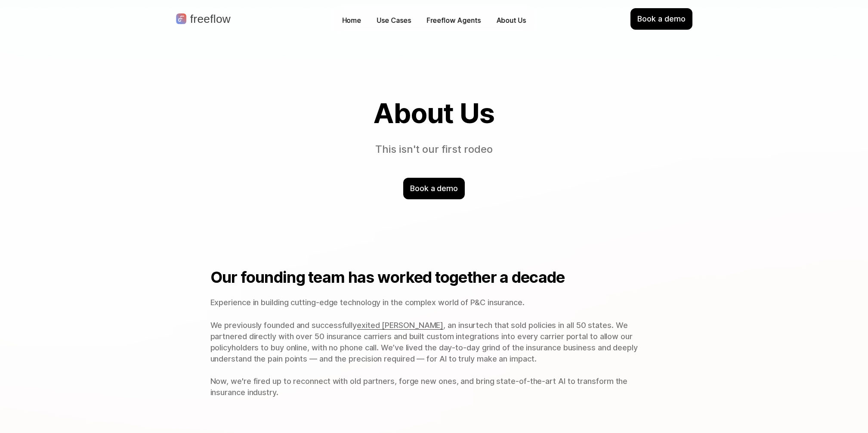  Describe the element at coordinates (434, 277) in the screenshot. I see `h2: Our founding team has worked together a decade` at that location.